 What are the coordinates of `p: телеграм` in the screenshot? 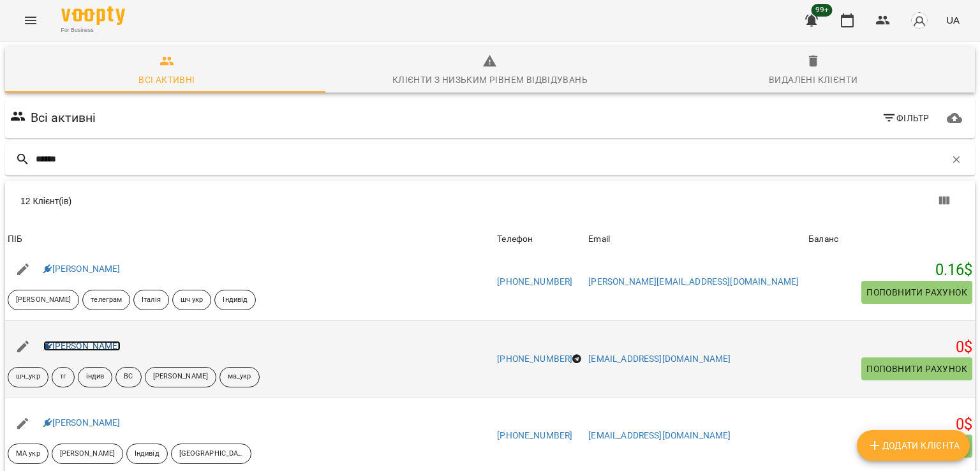 It's located at (106, 300).